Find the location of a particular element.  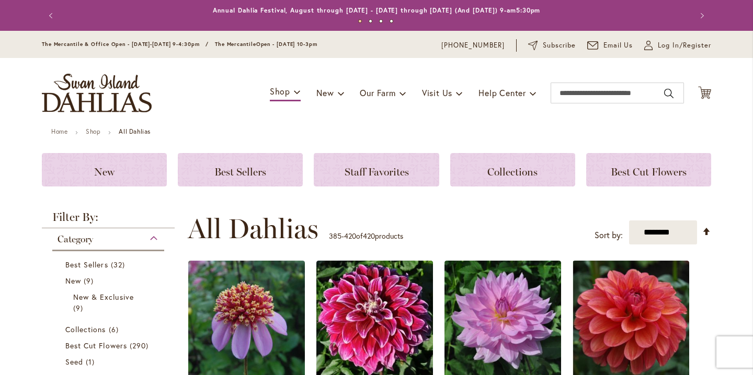

a: Seed is located at coordinates (109, 362).